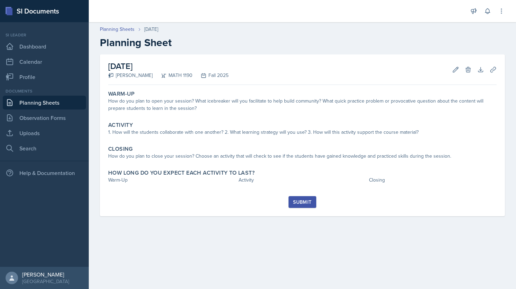 Image resolution: width=516 pixels, height=289 pixels. What do you see at coordinates (210, 75) in the screenshot?
I see `div: Fall 2025` at bounding box center [210, 75].